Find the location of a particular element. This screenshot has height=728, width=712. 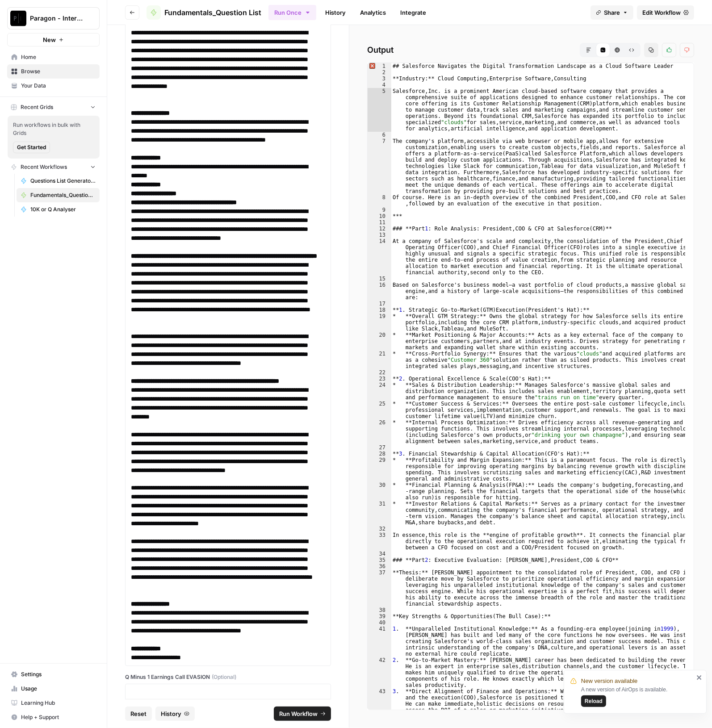

div: 32 is located at coordinates (379, 528).